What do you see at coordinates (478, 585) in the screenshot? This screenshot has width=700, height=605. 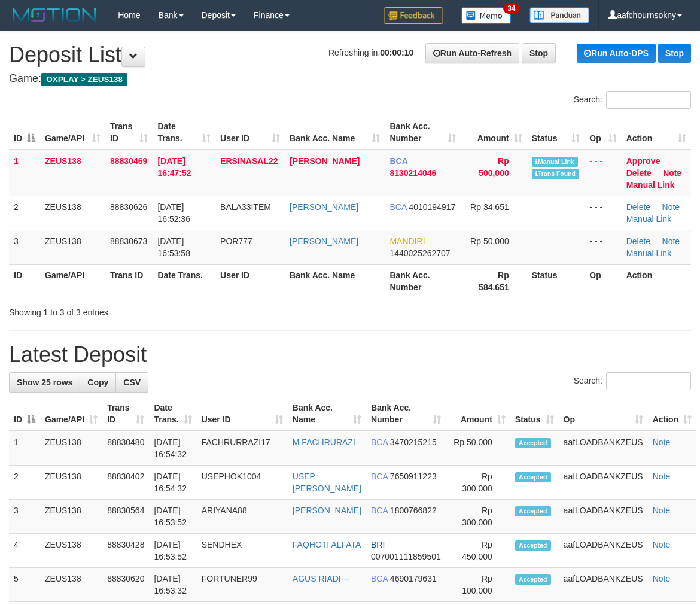 I see `td: Rp 100,000` at bounding box center [478, 585].